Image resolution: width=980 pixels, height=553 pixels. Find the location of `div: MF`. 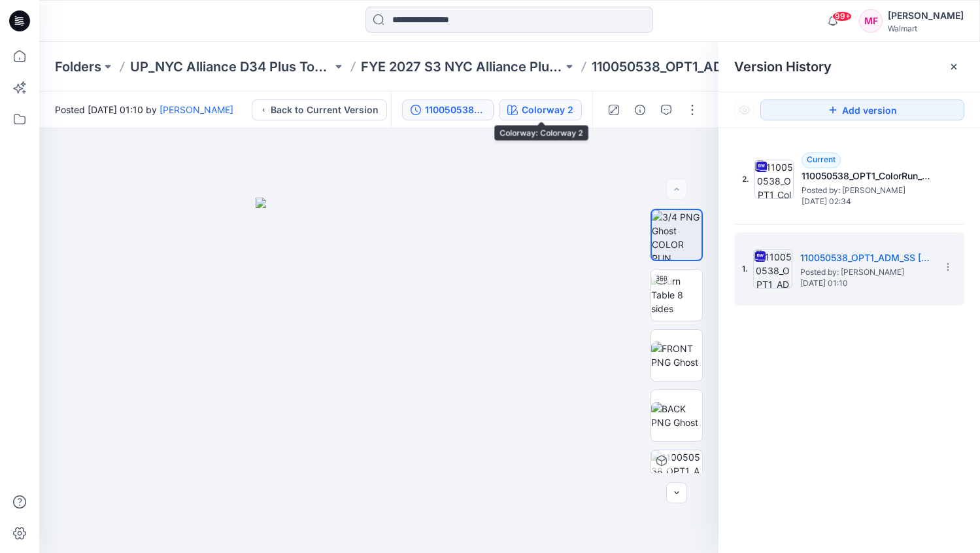

div: MF is located at coordinates (871, 21).